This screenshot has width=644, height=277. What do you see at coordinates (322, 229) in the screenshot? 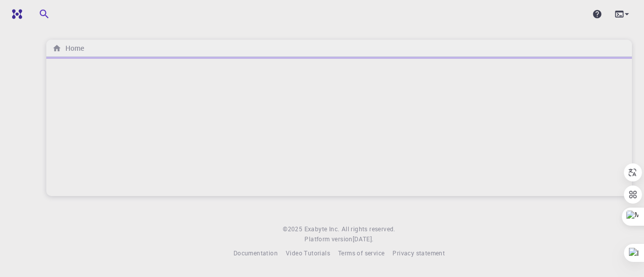
I see `span: Exabyte Inc.` at bounding box center [322, 229].